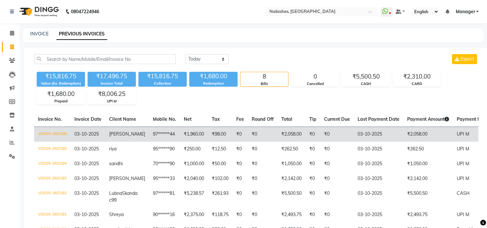 Image resolution: width=487 pixels, height=228 pixels. What do you see at coordinates (315, 77) in the screenshot?
I see `div: 0` at bounding box center [315, 77].